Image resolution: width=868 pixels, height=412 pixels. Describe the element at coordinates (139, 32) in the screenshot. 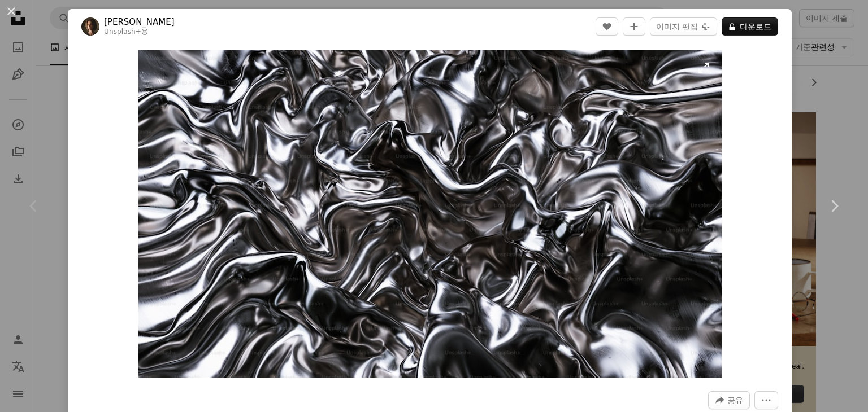

I see `div: 용` at that location.